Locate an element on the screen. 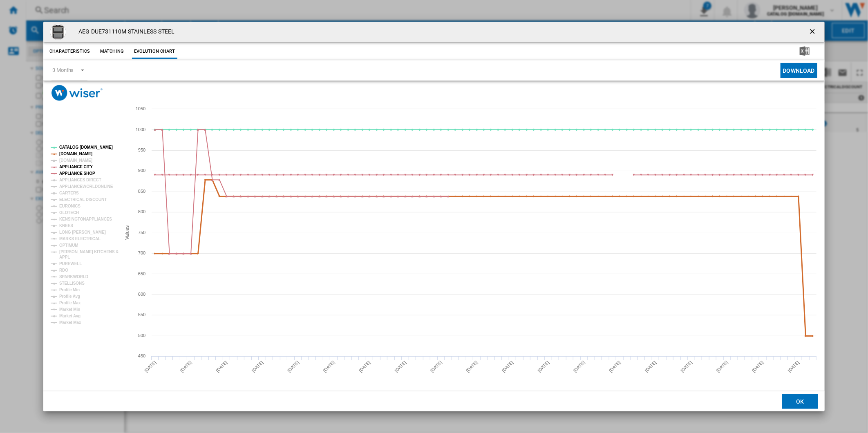 The height and width of the screenshot is (433, 868). tspan: 850 is located at coordinates (142, 191).